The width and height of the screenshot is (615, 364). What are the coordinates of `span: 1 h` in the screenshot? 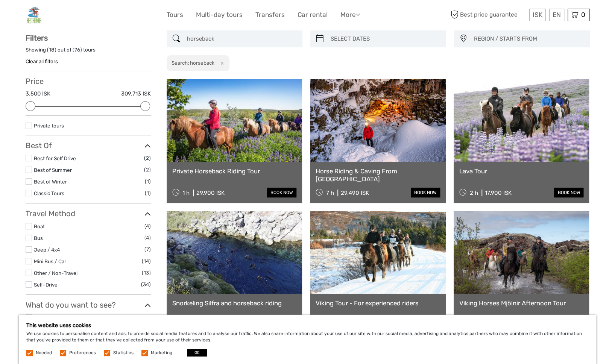 It's located at (186, 193).